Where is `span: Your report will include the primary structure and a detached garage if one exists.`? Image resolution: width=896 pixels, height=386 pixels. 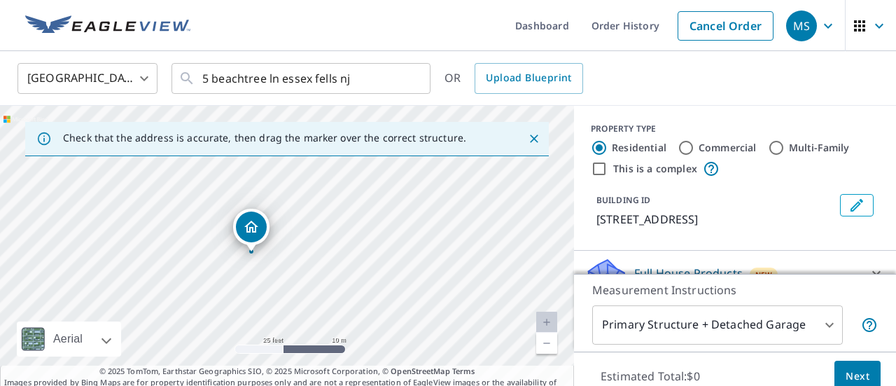 span: Your report will include the primary structure and a detached garage if one exists. is located at coordinates (869, 325).